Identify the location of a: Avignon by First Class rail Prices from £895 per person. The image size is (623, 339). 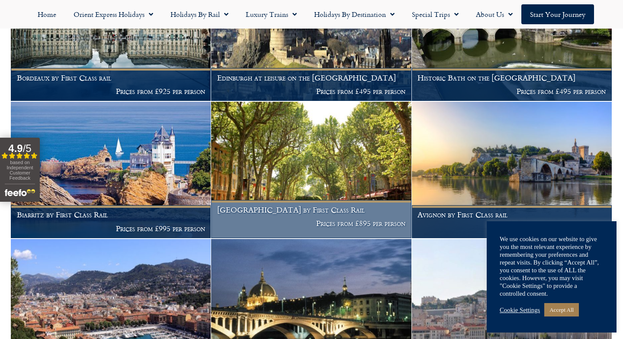
(512, 170).